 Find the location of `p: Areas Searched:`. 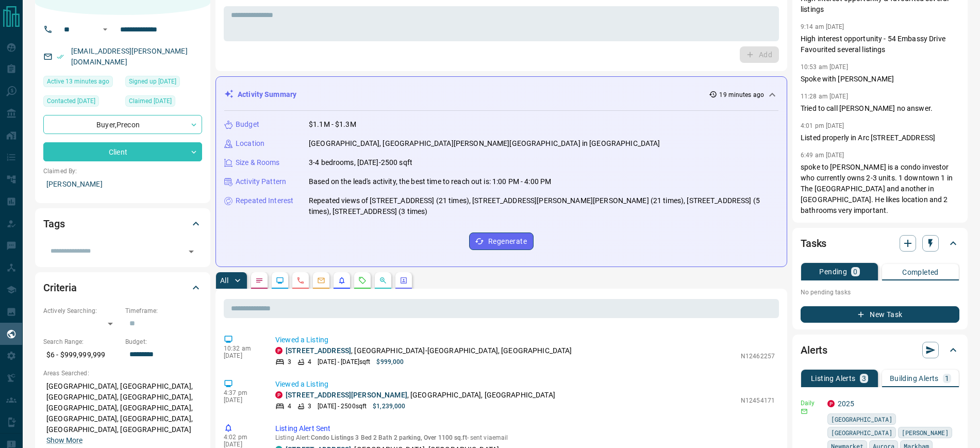

p: Areas Searched: is located at coordinates (123, 373).